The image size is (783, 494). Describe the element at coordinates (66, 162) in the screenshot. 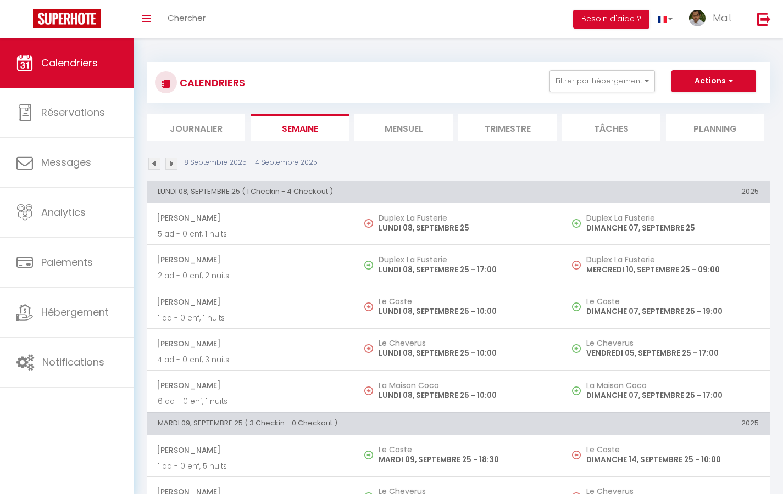

I see `span: Messages` at that location.